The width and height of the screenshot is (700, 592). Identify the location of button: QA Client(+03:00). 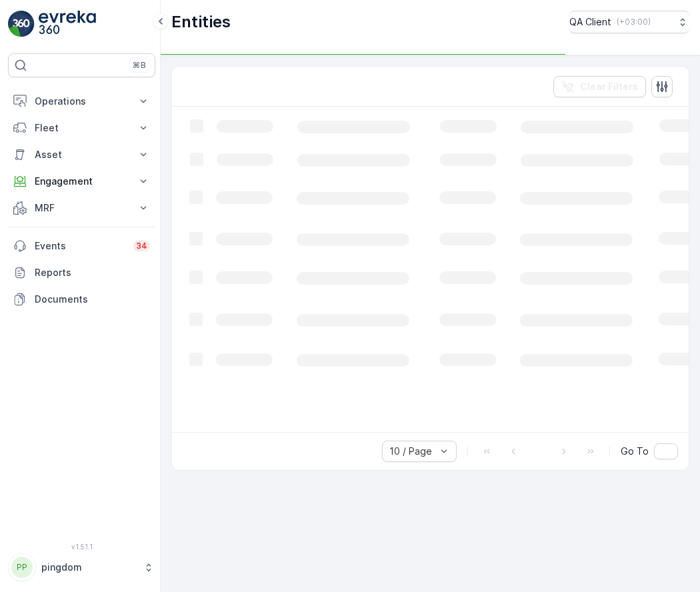
(629, 22).